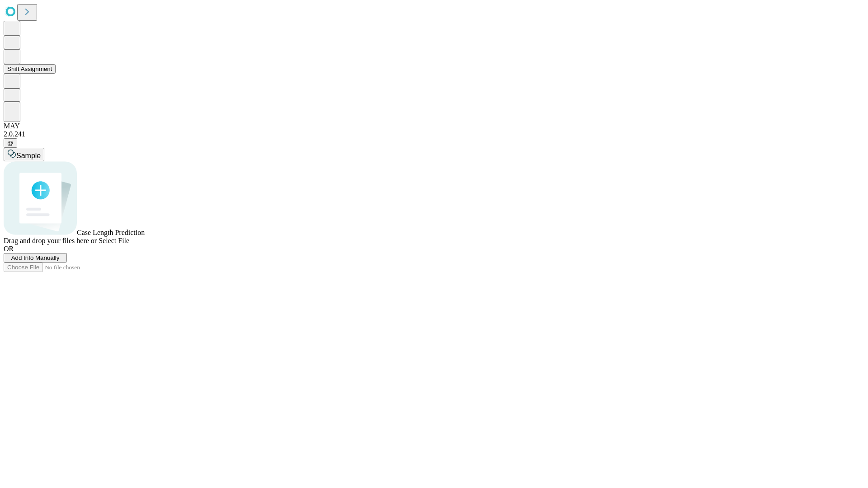  Describe the element at coordinates (24, 155) in the screenshot. I see `button: Sample` at that location.